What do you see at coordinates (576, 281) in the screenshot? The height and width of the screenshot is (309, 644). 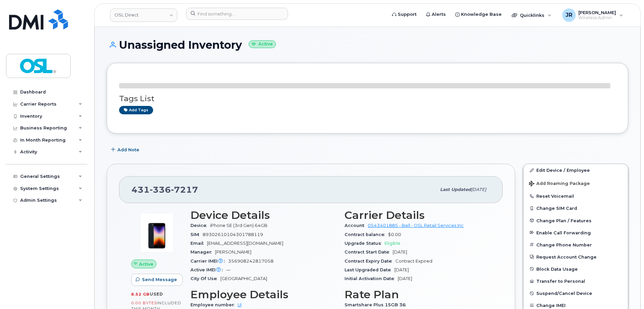 I see `button: Transfer to Personal` at bounding box center [576, 281].